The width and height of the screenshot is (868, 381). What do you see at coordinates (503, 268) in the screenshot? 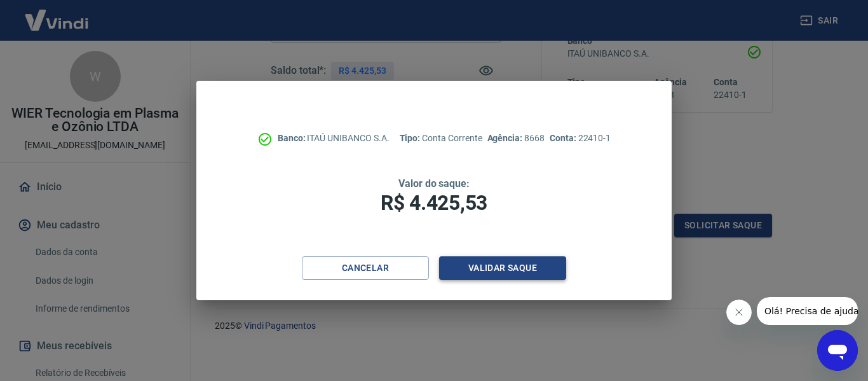
I see `button: Validar saque` at bounding box center [503, 268].